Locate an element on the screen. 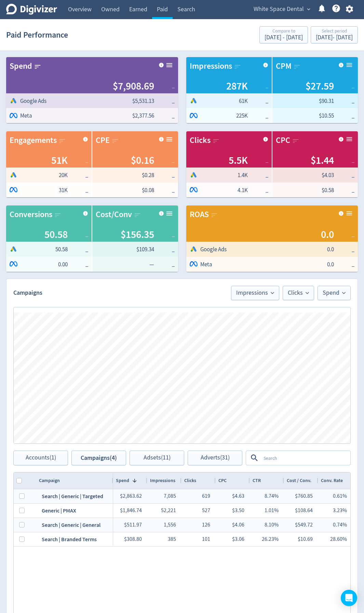 The width and height of the screenshot is (364, 613). div: $511.97 is located at coordinates (133, 525).